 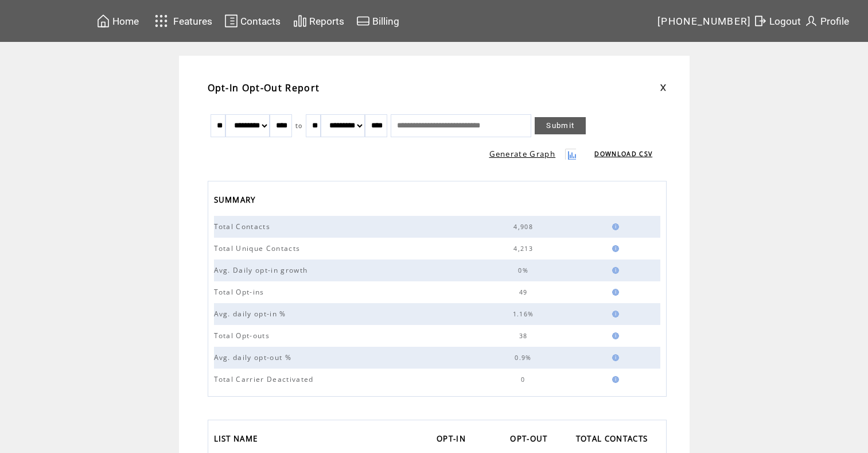 What do you see at coordinates (259, 248) in the screenshot?
I see `span: Total Unique Contacts` at bounding box center [259, 248].